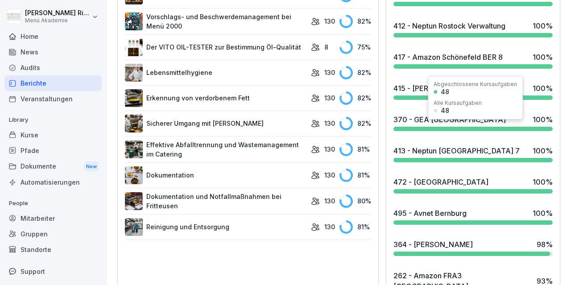 The image size is (571, 285). I want to click on p: Menü Akademie, so click(58, 21).